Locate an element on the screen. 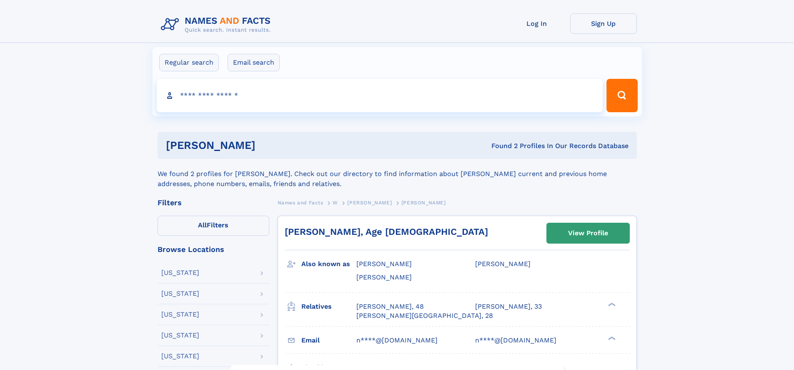  div: Found 2 Profiles In Our Records Database is located at coordinates (501, 146).